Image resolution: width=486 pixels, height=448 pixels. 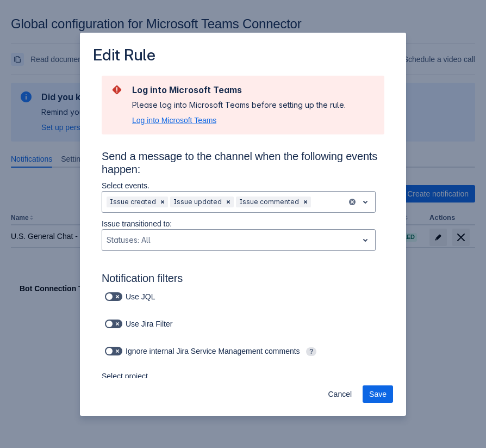 I want to click on div: Remove Issue commented, so click(x=306, y=202).